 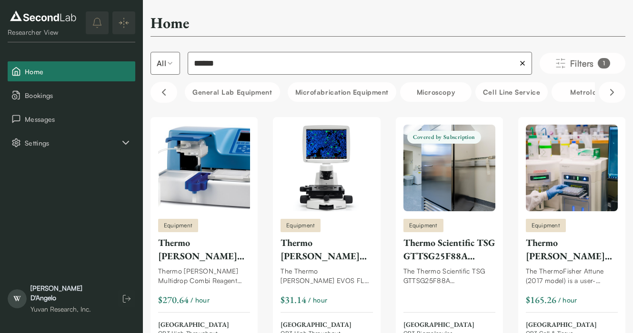 I want to click on button: Scroll left, so click(x=164, y=92).